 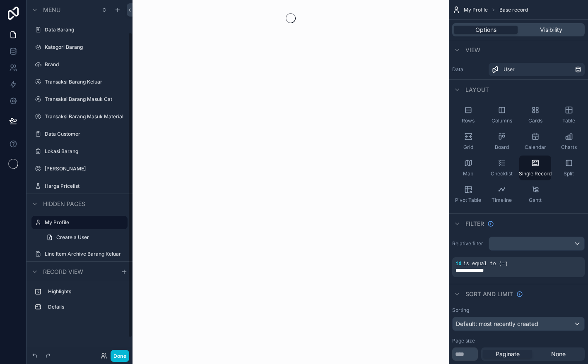 I want to click on span: Layout, so click(x=477, y=90).